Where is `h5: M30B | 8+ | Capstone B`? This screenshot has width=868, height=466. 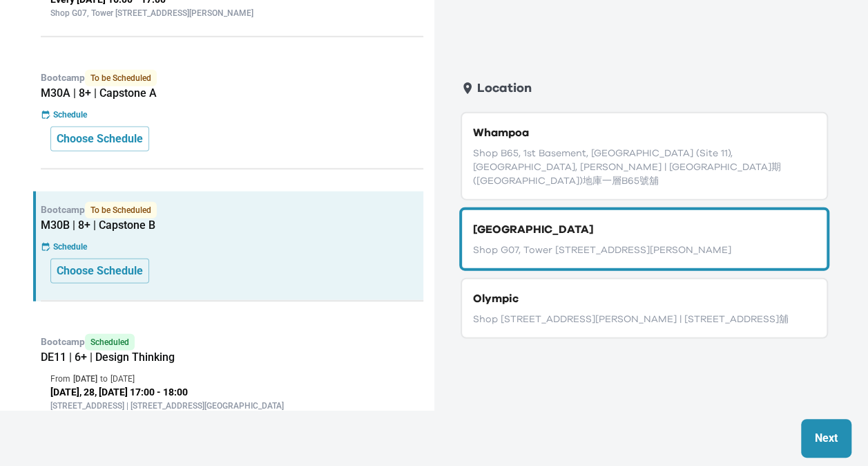
h5: M30B | 8+ | Capstone B is located at coordinates (232, 226).